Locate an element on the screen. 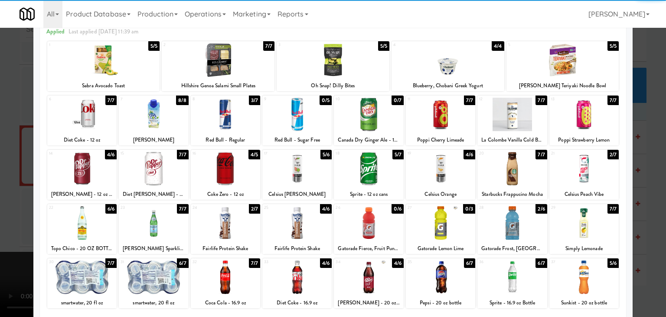 This screenshot has width=666, height=317. div: Simply Lemonade is located at coordinates (584, 248).